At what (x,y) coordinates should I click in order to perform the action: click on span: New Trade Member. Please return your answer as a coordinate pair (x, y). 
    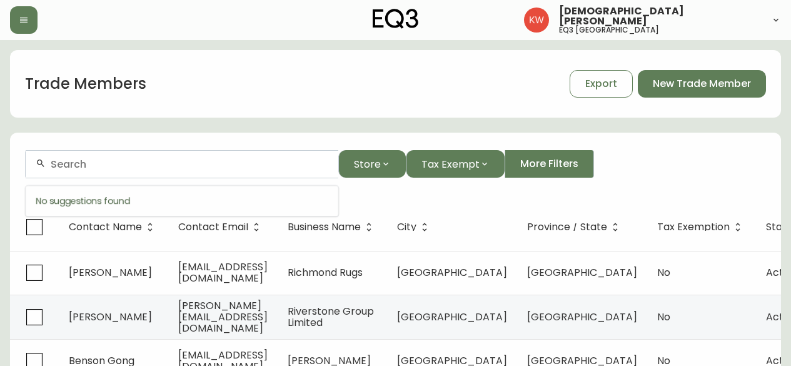
    Looking at the image, I should click on (701, 84).